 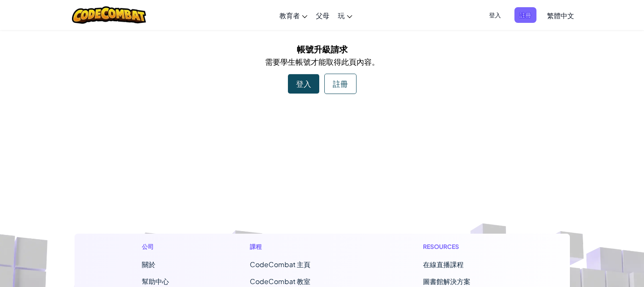 What do you see at coordinates (447, 281) in the screenshot?
I see `a: 圖書館解決方案` at bounding box center [447, 281].